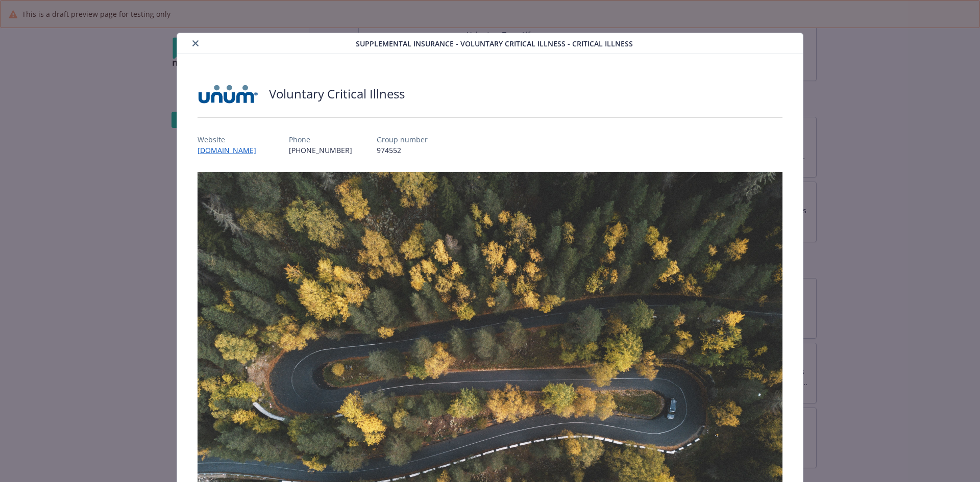 This screenshot has width=980, height=482. Describe the element at coordinates (228, 94) in the screenshot. I see `img: UNUM` at that location.